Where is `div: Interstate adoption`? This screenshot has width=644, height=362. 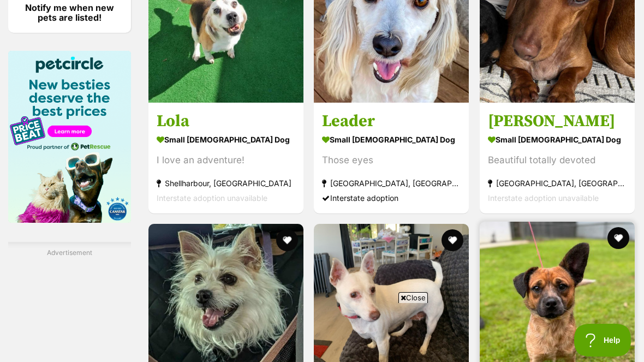
div: Interstate adoption is located at coordinates (392, 197).